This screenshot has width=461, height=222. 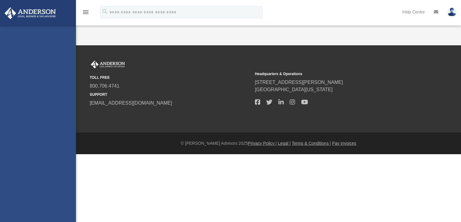 What do you see at coordinates (344, 143) in the screenshot?
I see `a: Pay Invoices` at bounding box center [344, 143].